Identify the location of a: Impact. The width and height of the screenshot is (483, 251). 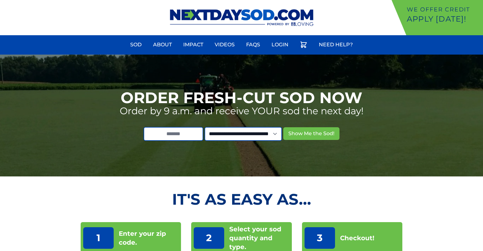
(193, 45).